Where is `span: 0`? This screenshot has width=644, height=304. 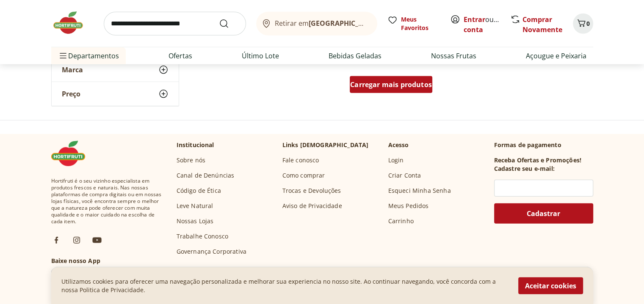 span: 0 is located at coordinates (588, 24).